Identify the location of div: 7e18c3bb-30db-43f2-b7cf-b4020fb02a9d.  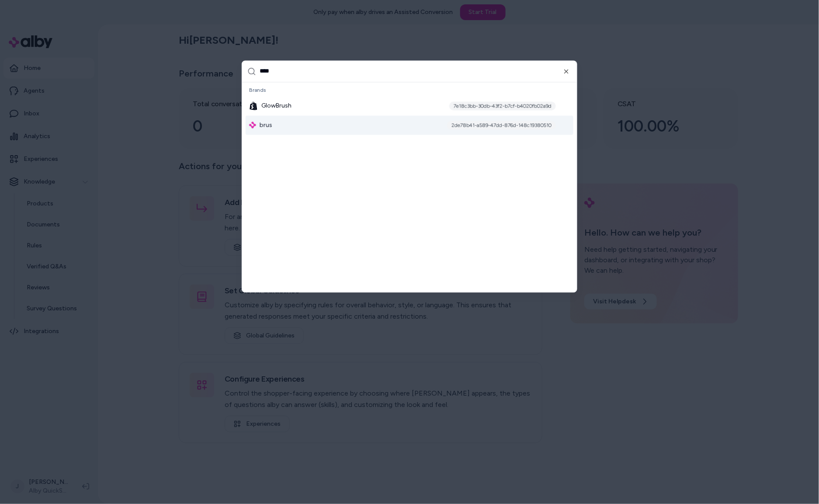
(503, 106).